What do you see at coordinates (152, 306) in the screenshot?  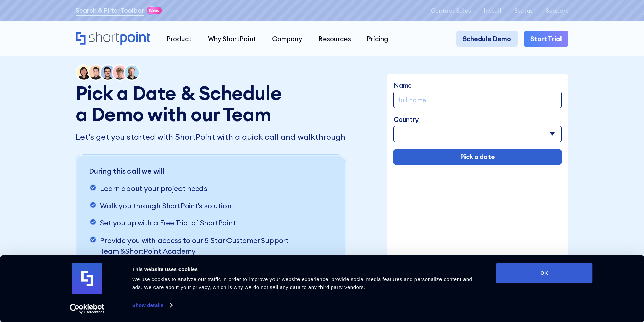 I see `a: Show details` at bounding box center [152, 306].